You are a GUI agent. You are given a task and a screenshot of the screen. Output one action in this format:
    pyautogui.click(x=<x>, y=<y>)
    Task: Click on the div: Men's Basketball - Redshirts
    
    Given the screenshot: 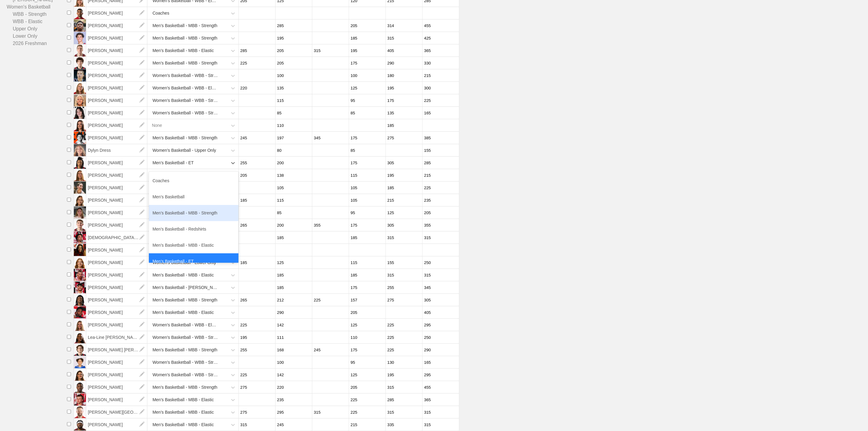 What is the action you would take?
    pyautogui.click(x=194, y=229)
    